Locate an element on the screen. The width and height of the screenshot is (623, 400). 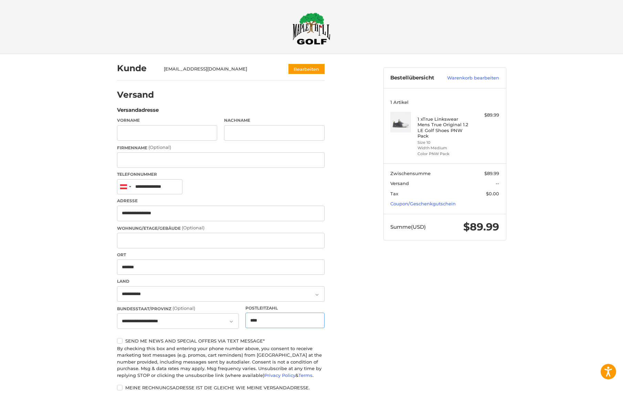
span: Versand is located at coordinates (400, 184).